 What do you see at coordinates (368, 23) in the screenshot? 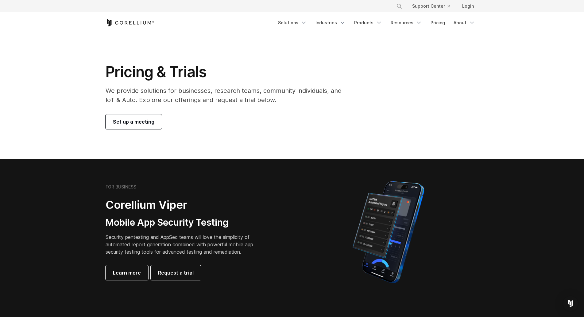
I see `a: Products` at bounding box center [368, 23].